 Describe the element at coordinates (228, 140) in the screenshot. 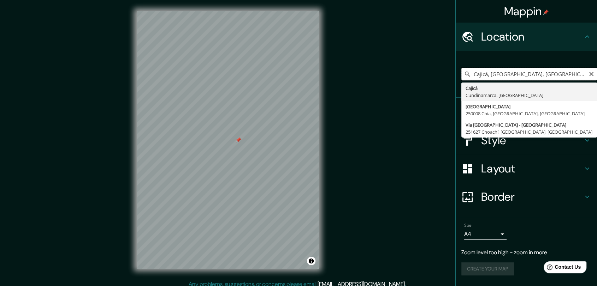

I see `canvas: Map` at that location.